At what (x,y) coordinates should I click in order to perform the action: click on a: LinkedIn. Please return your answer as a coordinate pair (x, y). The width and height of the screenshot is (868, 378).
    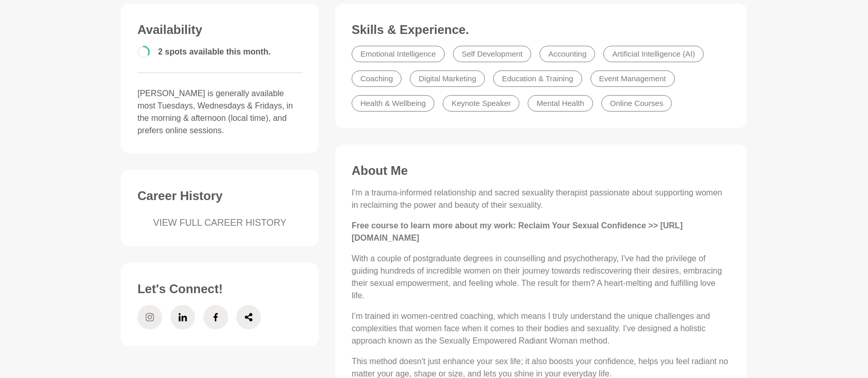
    Looking at the image, I should click on (183, 317).